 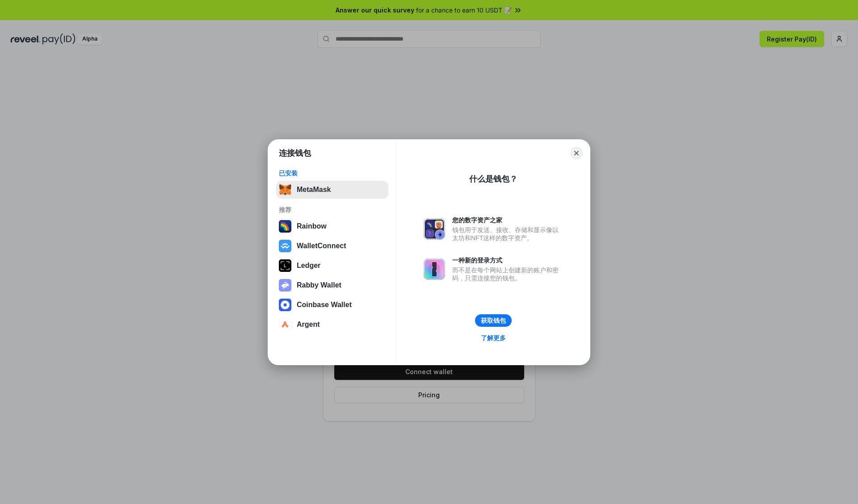 I want to click on div: Rabby Wallet, so click(x=319, y=285).